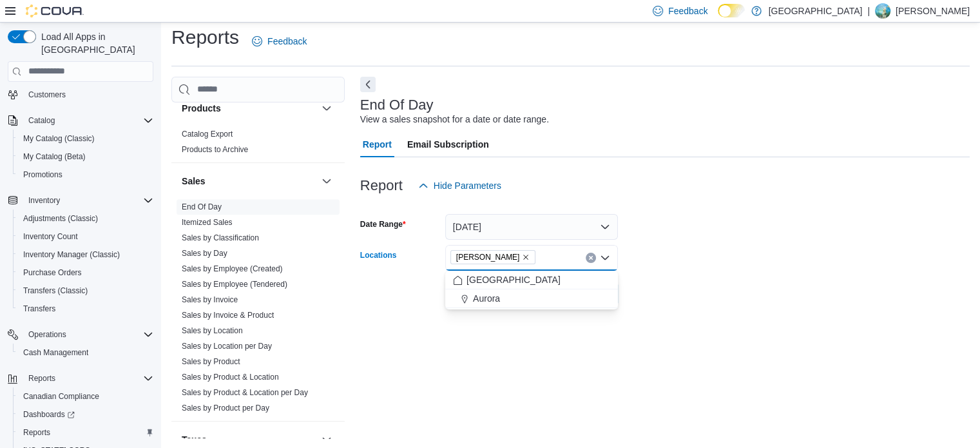 Image resolution: width=980 pixels, height=448 pixels. Describe the element at coordinates (531, 298) in the screenshot. I see `button: Aurora` at that location.